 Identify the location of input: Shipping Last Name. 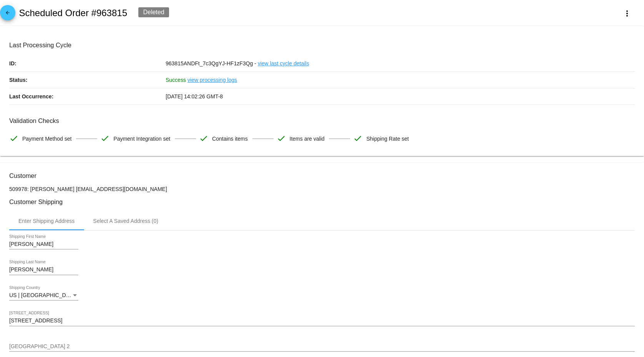
(44, 269).